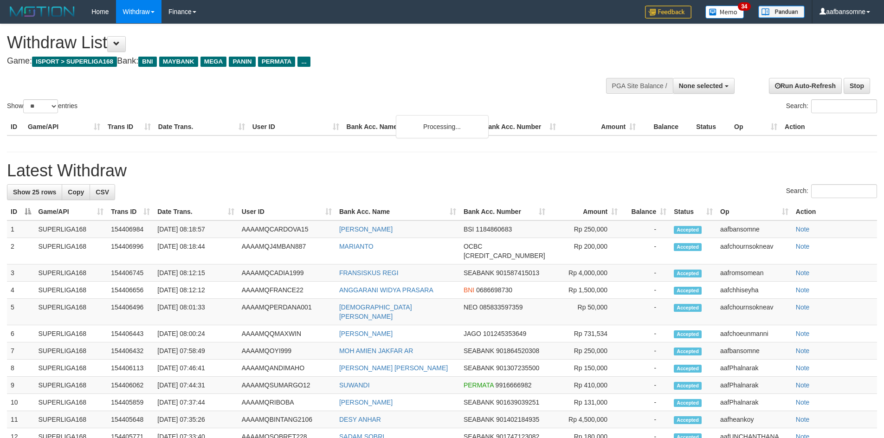 This screenshot has width=884, height=438. I want to click on td: 154406984, so click(130, 229).